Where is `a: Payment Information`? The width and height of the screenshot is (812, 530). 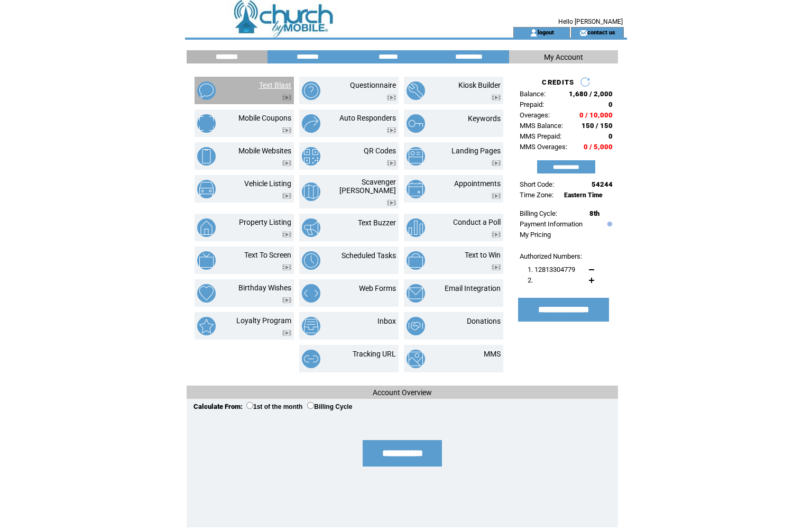 a: Payment Information is located at coordinates (550, 223).